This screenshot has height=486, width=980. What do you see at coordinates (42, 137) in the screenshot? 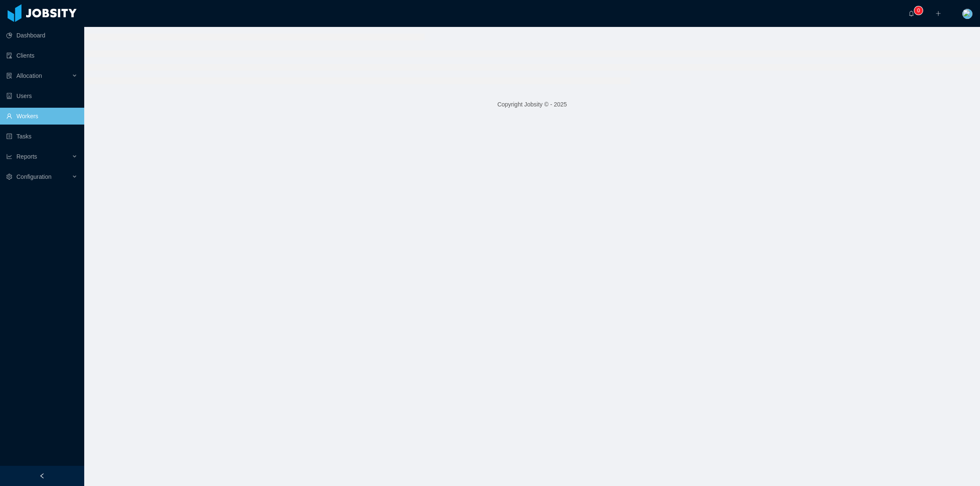
I see `a: icon: profileTasks` at bounding box center [42, 137].